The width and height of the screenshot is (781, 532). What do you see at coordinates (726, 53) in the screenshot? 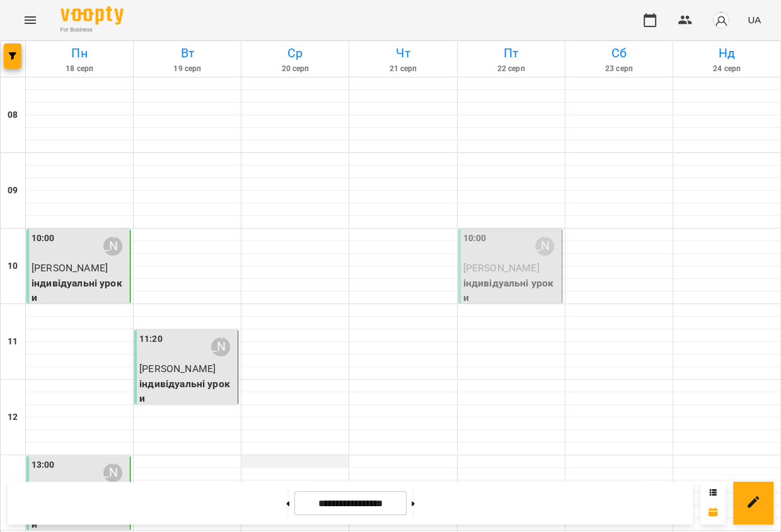
I see `h6: Нд` at bounding box center [726, 53].